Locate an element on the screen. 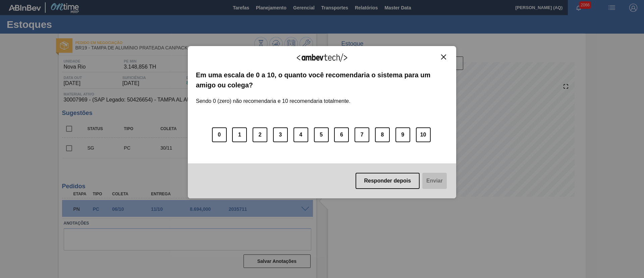 This screenshot has height=278, width=644. button: 0 is located at coordinates (219, 135).